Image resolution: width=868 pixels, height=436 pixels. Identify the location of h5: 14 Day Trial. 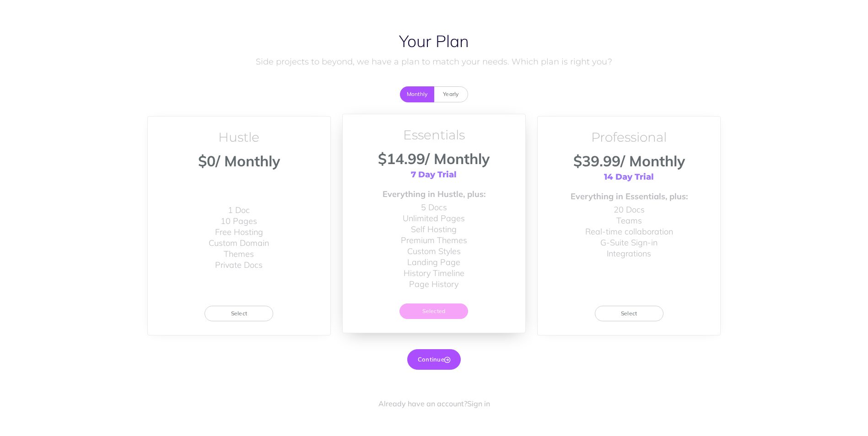
(629, 178).